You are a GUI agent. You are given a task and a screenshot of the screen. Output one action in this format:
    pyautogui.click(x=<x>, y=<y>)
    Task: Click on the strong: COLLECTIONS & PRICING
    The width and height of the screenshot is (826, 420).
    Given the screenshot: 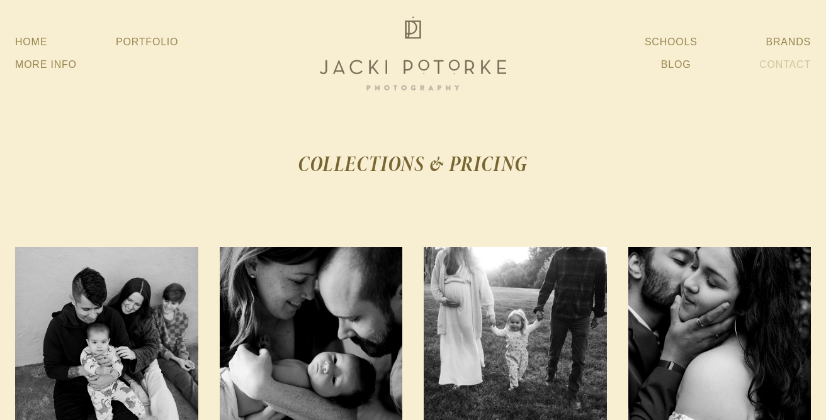 What is the action you would take?
    pyautogui.click(x=412, y=164)
    